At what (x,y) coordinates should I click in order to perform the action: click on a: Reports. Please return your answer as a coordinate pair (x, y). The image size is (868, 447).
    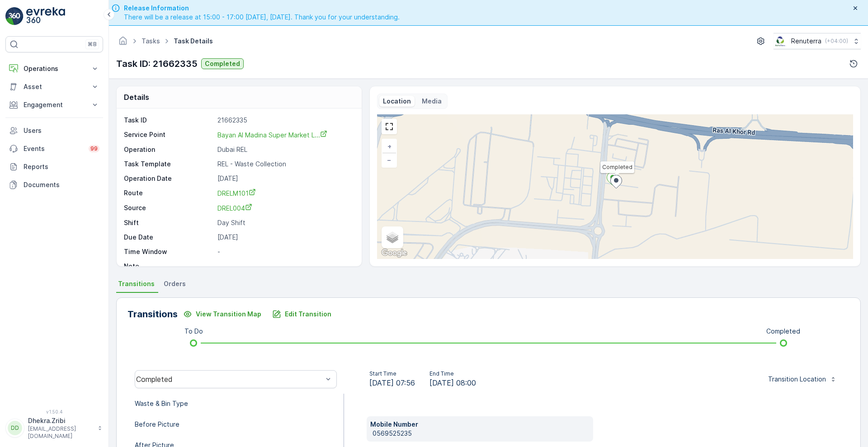
    Looking at the image, I should click on (54, 167).